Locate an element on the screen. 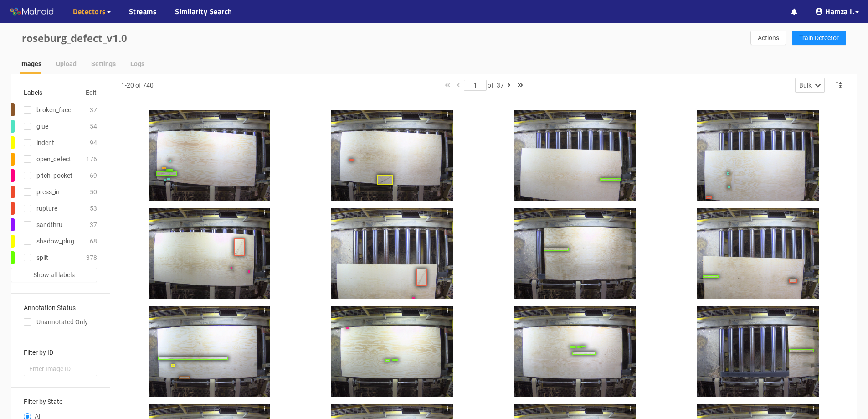  div: shadow_plug is located at coordinates (55, 241).